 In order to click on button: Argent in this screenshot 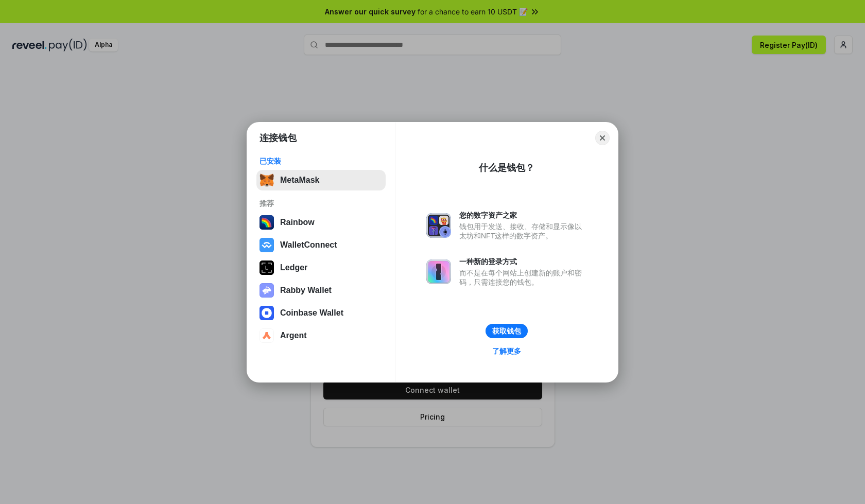, I will do `click(320, 335)`.